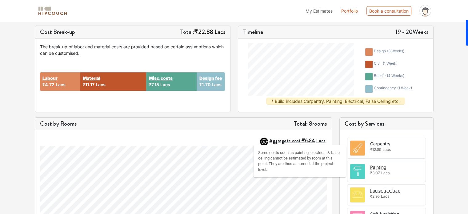  I want to click on div: Painting, so click(378, 167).